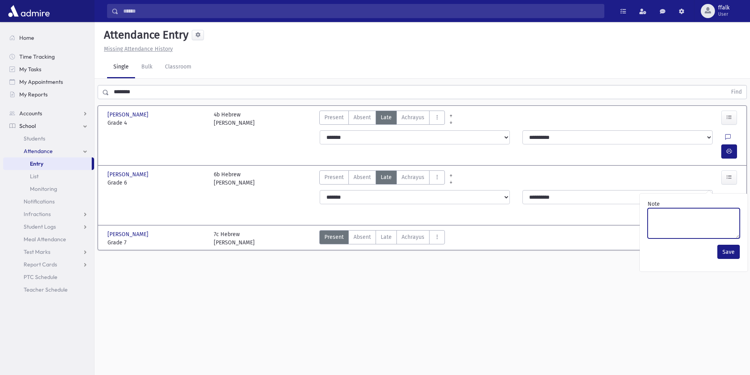  I want to click on a: Single, so click(121, 67).